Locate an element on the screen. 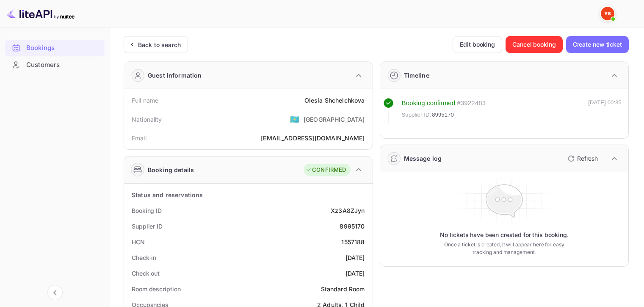  div: 8995170 is located at coordinates (352, 226).